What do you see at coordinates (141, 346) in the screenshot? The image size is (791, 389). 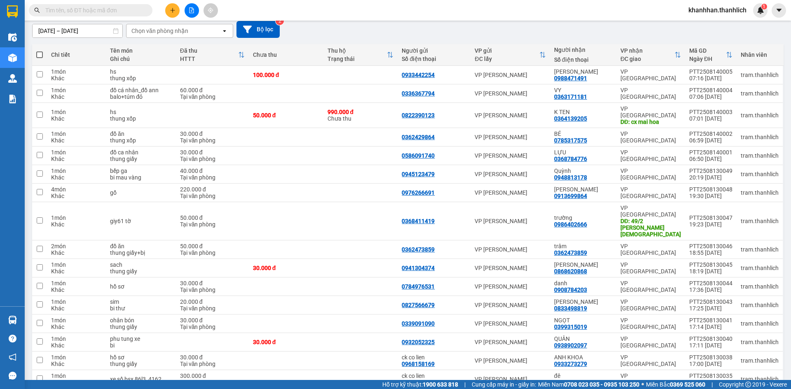 I see `div: bi` at bounding box center [141, 346].